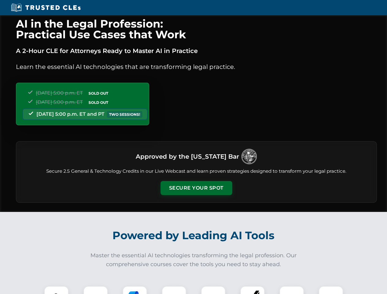 The width and height of the screenshot is (387, 294). I want to click on h2: Powered by Leading AI Tools, so click(194, 236).